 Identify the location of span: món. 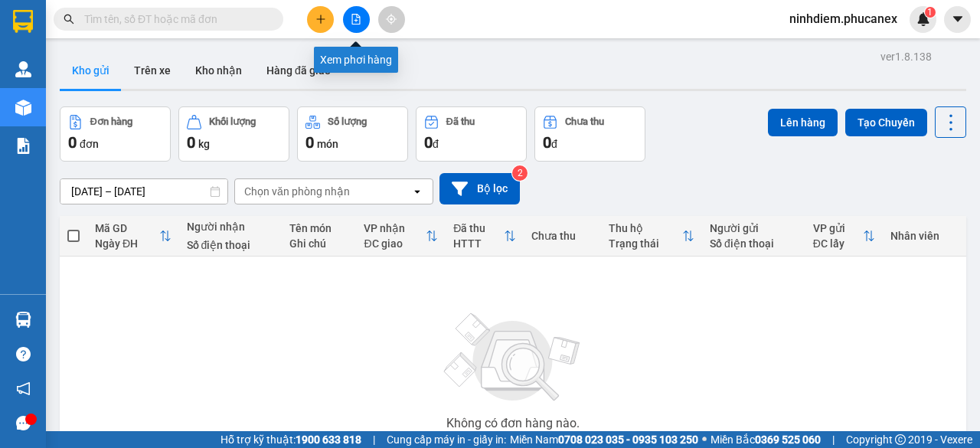
(327, 144).